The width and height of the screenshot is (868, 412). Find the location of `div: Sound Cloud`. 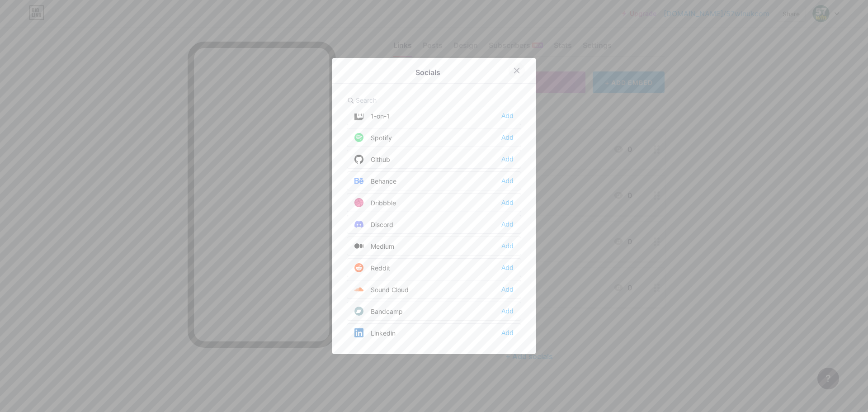

div: Sound Cloud is located at coordinates (382, 290).